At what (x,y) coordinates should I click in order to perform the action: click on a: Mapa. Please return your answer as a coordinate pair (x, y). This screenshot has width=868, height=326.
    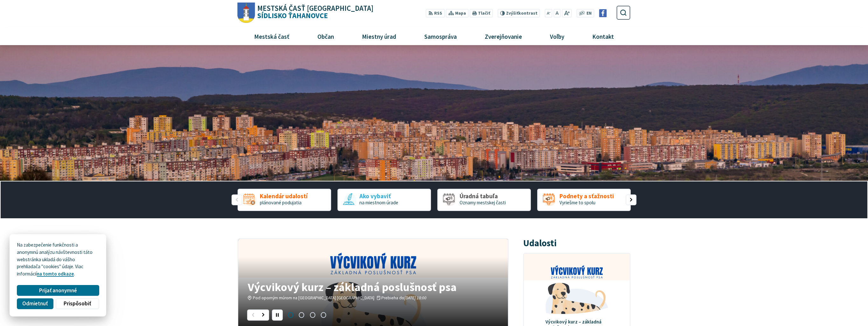
    Looking at the image, I should click on (457, 13).